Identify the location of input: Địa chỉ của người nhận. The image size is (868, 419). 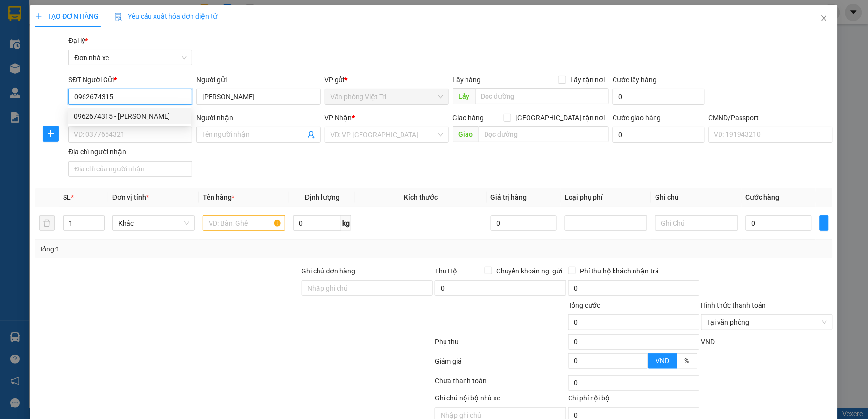
(130, 170).